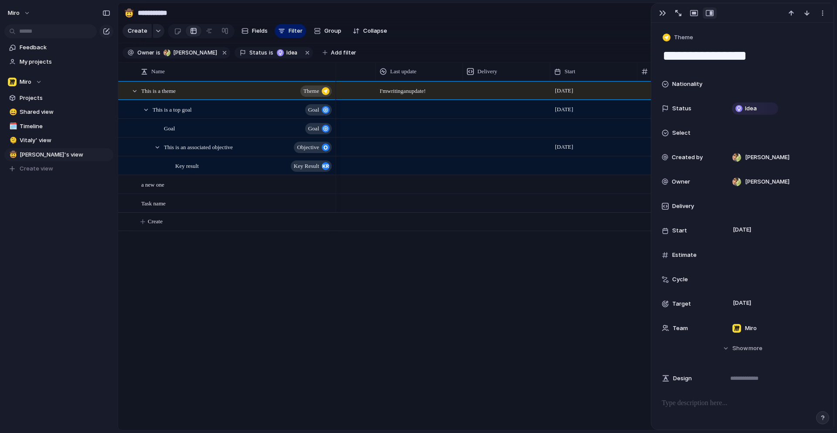 This screenshot has height=433, width=837. I want to click on span: Vitaly' view, so click(65, 140).